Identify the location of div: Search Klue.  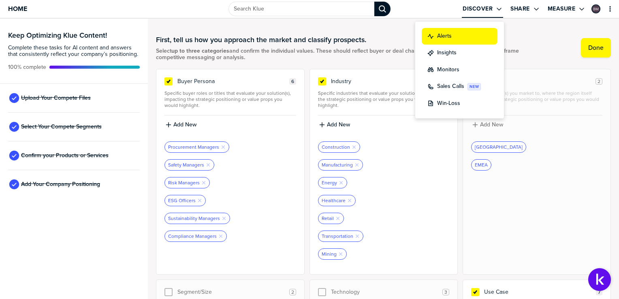
(382, 9).